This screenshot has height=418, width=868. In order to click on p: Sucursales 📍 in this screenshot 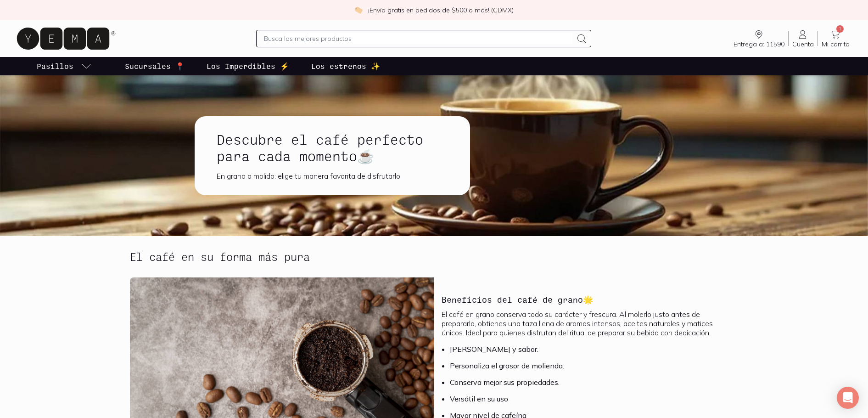, I will do `click(155, 66)`.